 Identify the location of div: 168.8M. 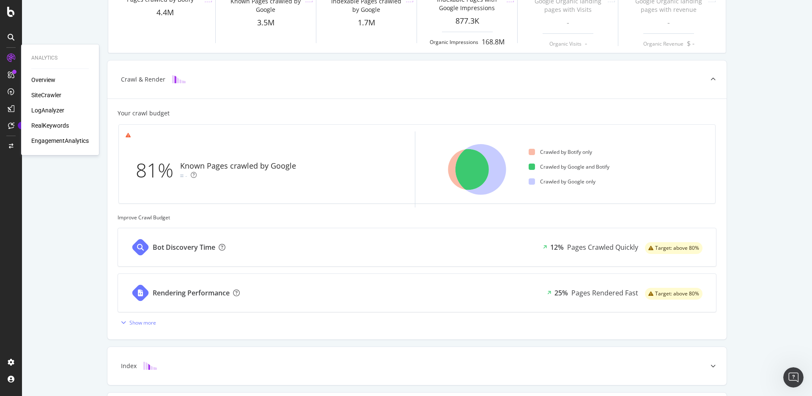
(493, 42).